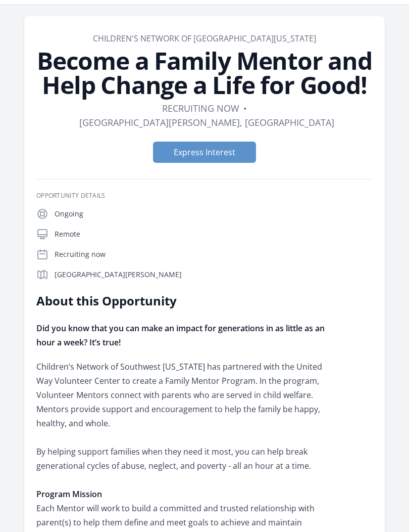 The width and height of the screenshot is (409, 532). Describe the element at coordinates (205, 196) in the screenshot. I see `h3: Opportunity Details` at that location.